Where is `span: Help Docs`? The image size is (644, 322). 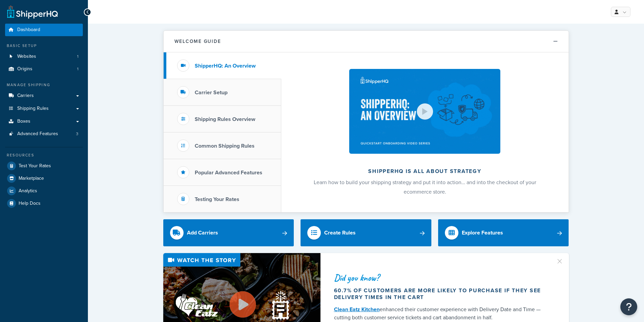 span: Help Docs is located at coordinates (30, 203).